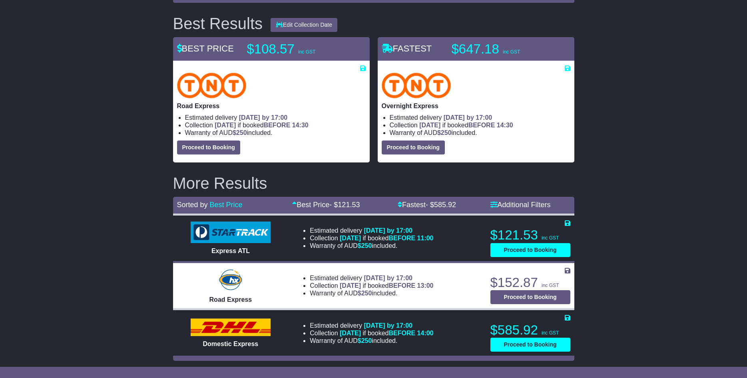 The height and width of the screenshot is (378, 747). I want to click on p: $585.92, so click(530, 331).